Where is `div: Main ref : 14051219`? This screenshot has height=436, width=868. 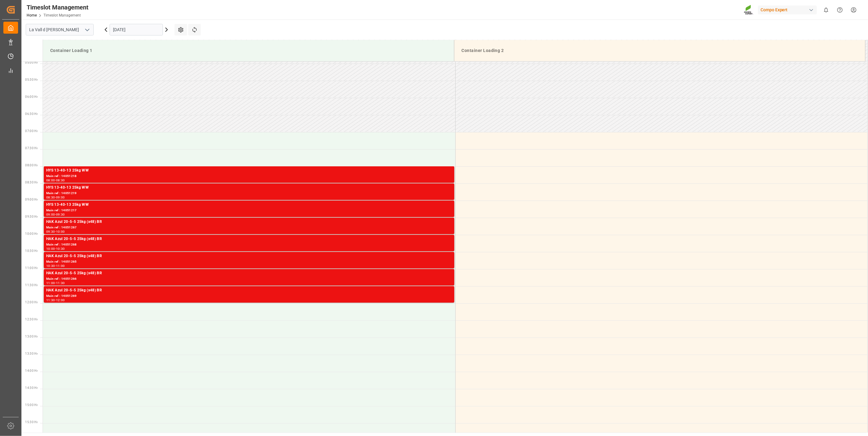
div: Main ref : 14051219 is located at coordinates (249, 194).